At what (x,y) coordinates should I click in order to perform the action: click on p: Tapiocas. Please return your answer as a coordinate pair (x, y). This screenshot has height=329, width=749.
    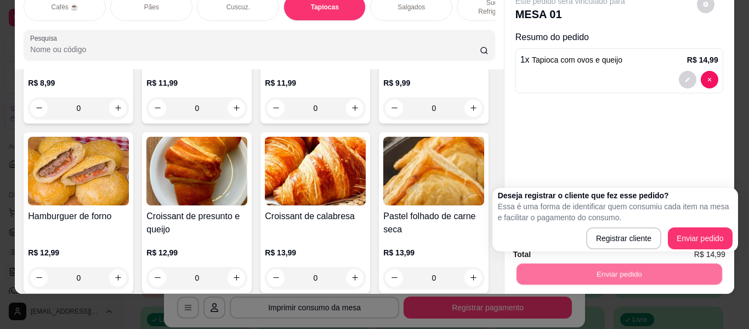
    Looking at the image, I should click on (325, 7).